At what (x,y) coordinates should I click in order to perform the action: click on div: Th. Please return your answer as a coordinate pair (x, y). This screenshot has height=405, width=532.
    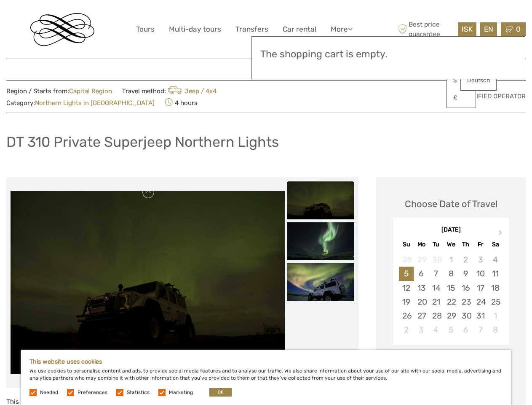
    Looking at the image, I should click on (465, 244).